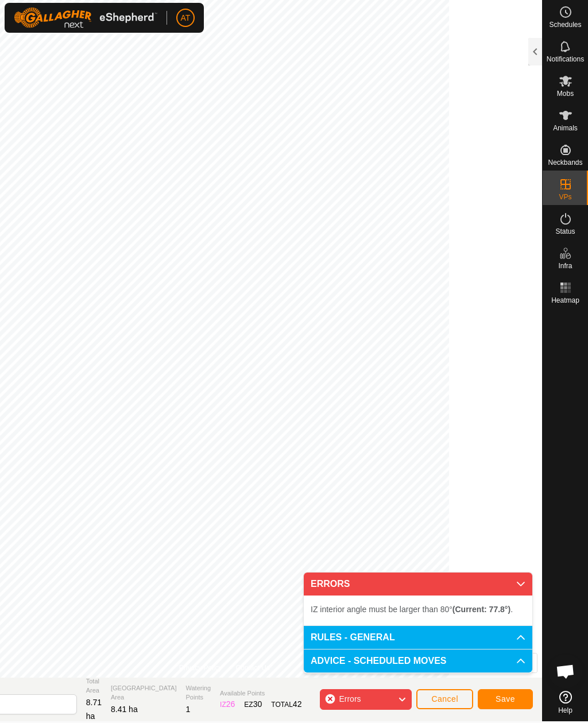 The height and width of the screenshot is (723, 588). I want to click on span: Total Area, so click(93, 685).